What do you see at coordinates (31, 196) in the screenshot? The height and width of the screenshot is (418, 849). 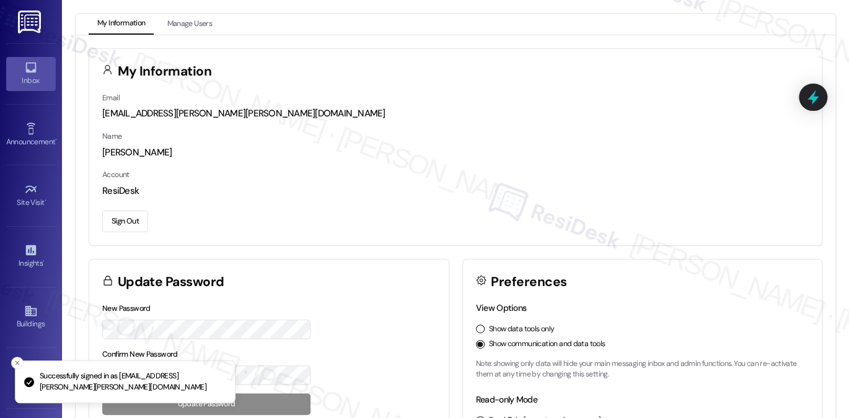 I see `a: Site Visit •` at bounding box center [31, 196].